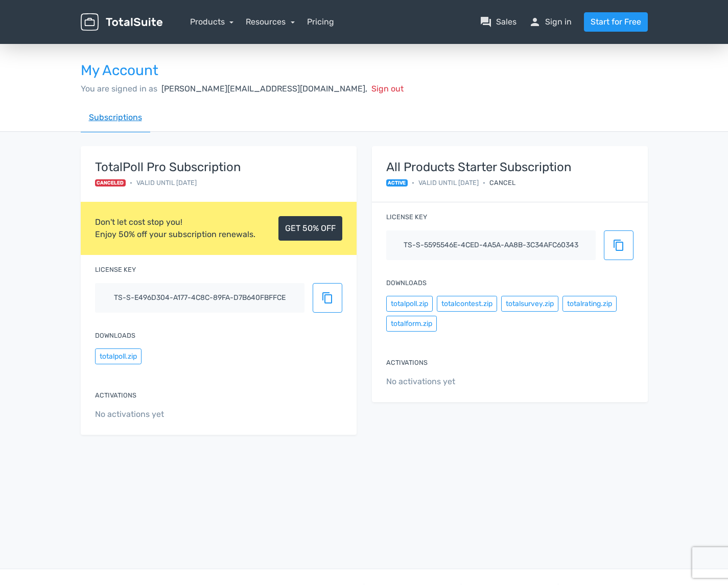 This screenshot has width=728, height=585. What do you see at coordinates (119, 89) in the screenshot?
I see `span: You are signed in as` at bounding box center [119, 89].